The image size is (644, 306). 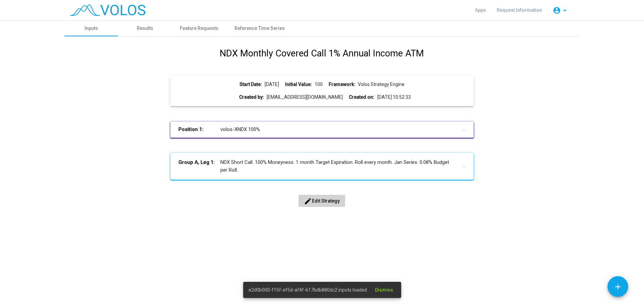 I want to click on b: Initial Value:, so click(x=298, y=84).